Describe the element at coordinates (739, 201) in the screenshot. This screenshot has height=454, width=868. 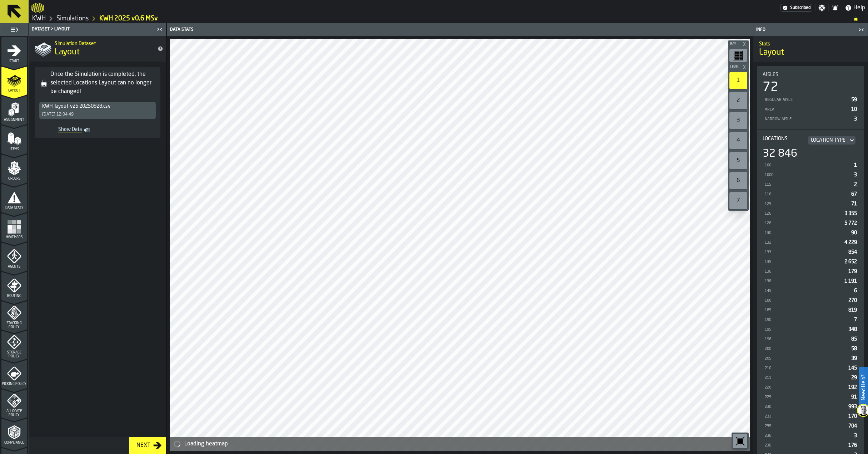
I see `div: 7` at that location.